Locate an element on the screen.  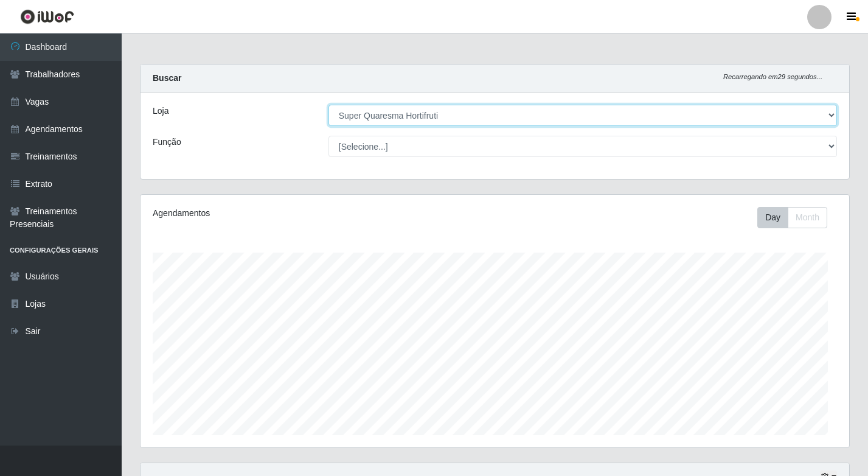
div: First group is located at coordinates (792, 217).